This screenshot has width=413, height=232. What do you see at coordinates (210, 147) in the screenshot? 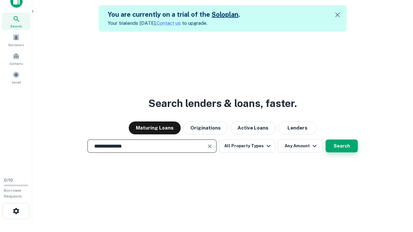
I see `button: Clear` at bounding box center [210, 147].